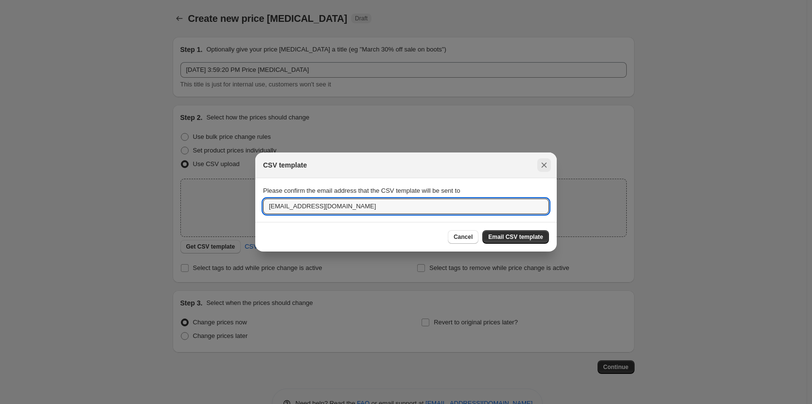 This screenshot has width=812, height=404. Describe the element at coordinates (463, 237) in the screenshot. I see `span: Cancel` at that location.